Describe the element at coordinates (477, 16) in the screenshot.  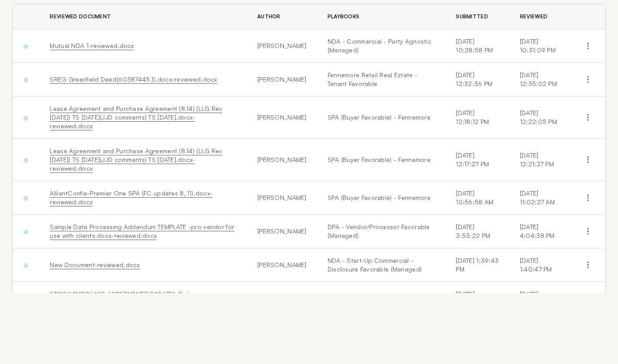
I see `th: Submitted` at that location.